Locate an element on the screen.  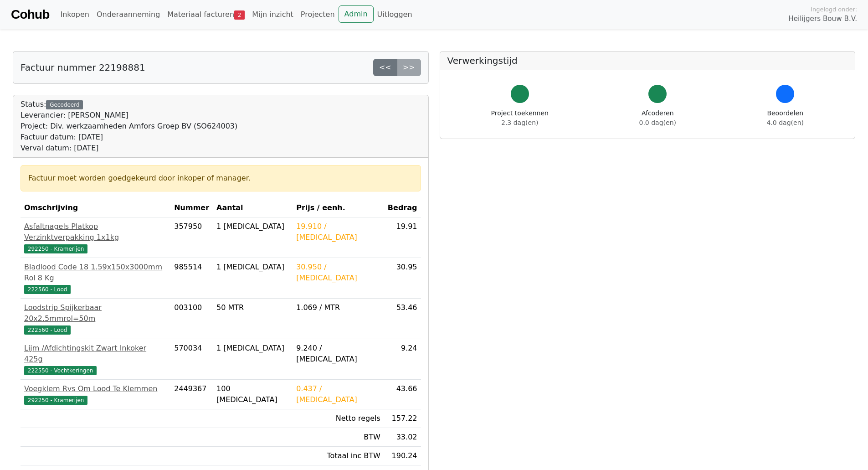
td: 985514 is located at coordinates (192, 278).